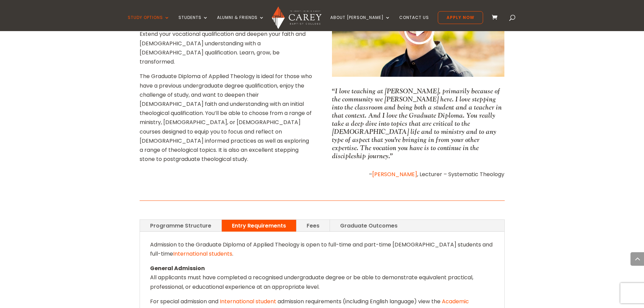 The image size is (644, 308). What do you see at coordinates (203, 253) in the screenshot?
I see `a: International students` at bounding box center [203, 253].